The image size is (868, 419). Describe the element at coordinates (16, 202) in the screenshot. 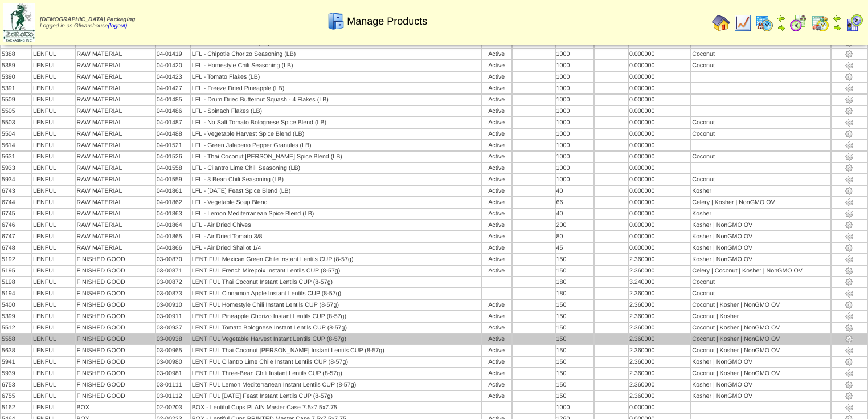

I see `td: 6744` at that location.